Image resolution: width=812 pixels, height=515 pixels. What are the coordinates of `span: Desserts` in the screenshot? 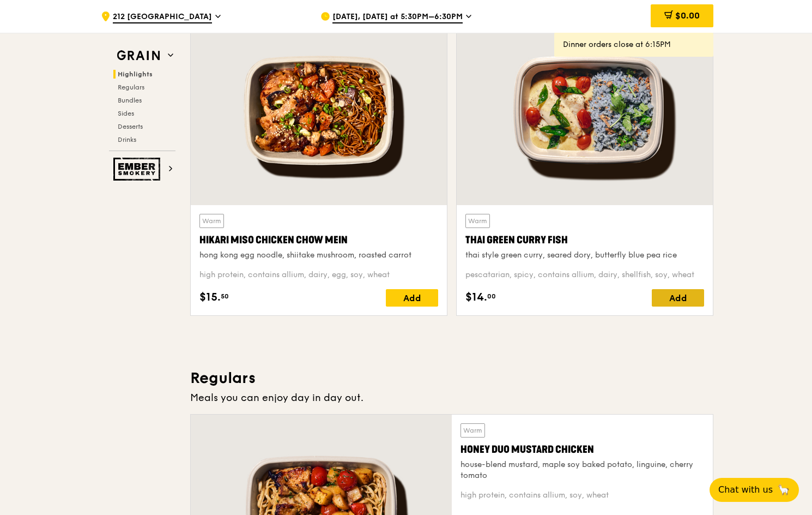 It's located at (130, 127).